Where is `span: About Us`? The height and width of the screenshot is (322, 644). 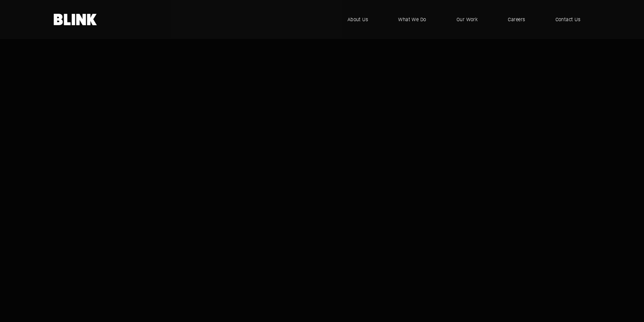
span: About Us is located at coordinates (358, 20).